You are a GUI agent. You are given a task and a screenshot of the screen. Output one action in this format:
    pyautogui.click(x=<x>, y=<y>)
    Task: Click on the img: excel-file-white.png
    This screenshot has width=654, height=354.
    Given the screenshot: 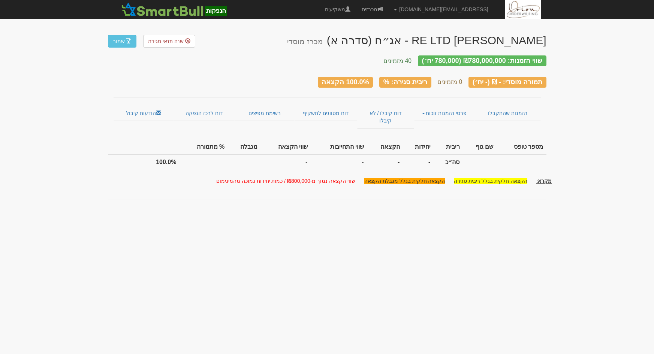 What is the action you would take?
    pyautogui.click(x=128, y=41)
    